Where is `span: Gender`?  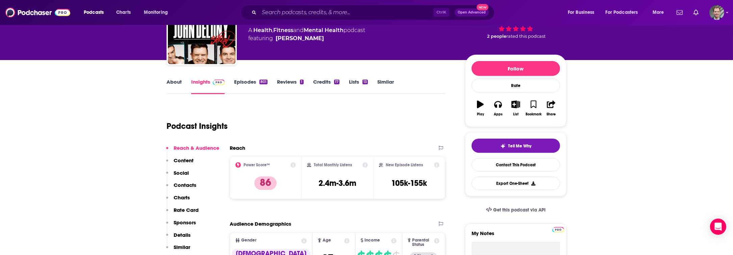
span: Gender is located at coordinates (249, 241).